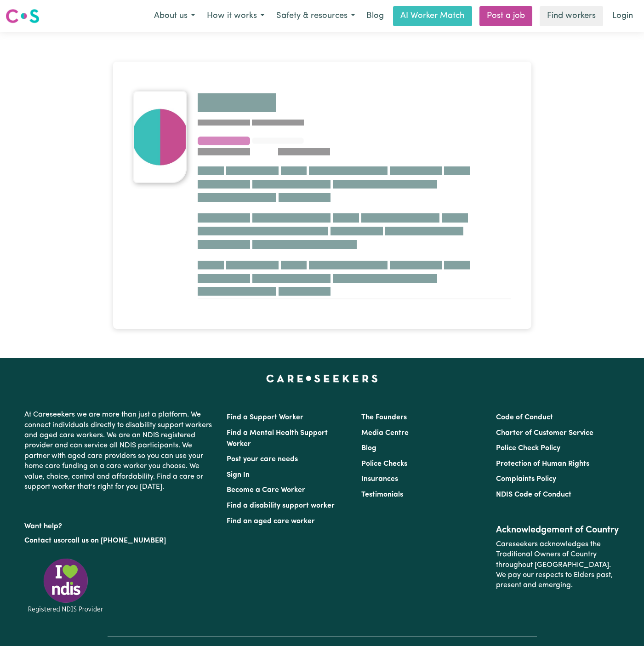 The width and height of the screenshot is (644, 646). What do you see at coordinates (622, 16) in the screenshot?
I see `a: Login` at bounding box center [622, 16].